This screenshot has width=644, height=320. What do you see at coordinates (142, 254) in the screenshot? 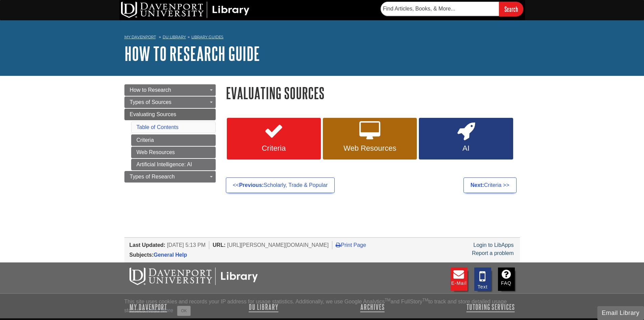
I see `span: Subjects:` at bounding box center [142, 254].